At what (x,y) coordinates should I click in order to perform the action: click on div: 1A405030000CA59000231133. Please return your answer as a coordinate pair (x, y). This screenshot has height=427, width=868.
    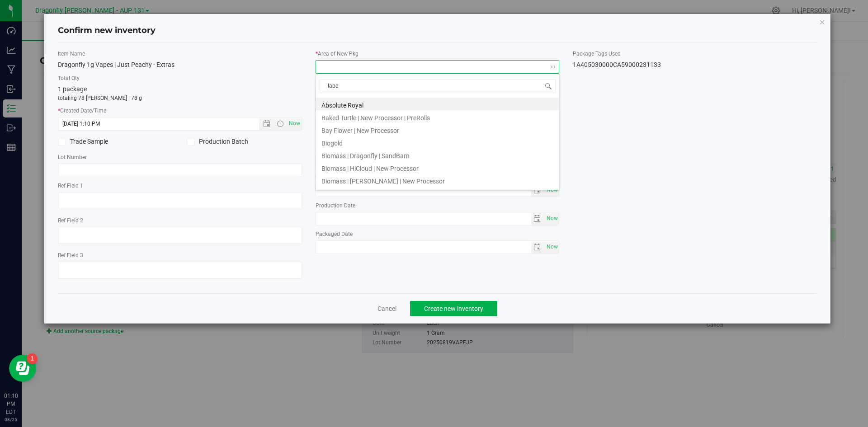
    Looking at the image, I should click on (695, 65).